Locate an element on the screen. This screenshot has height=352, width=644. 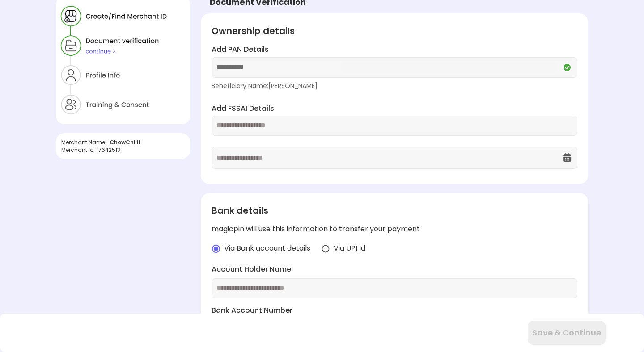
div: magicpin will use this information to transfer your payment is located at coordinates (394, 230).